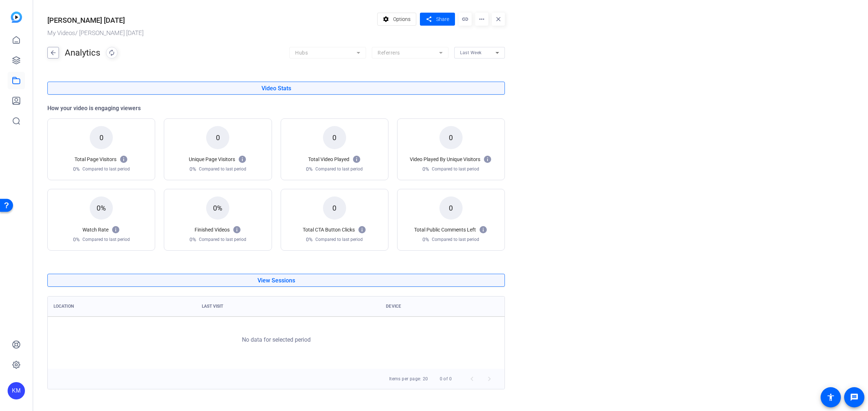  What do you see at coordinates (405, 379) in the screenshot?
I see `div: Items per page:` at bounding box center [405, 379].